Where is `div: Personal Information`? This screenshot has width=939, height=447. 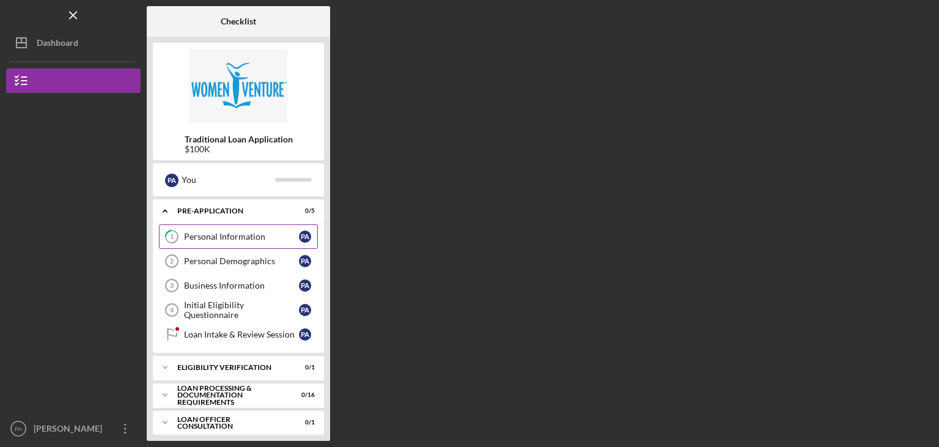 div: Personal Information is located at coordinates (242, 237).